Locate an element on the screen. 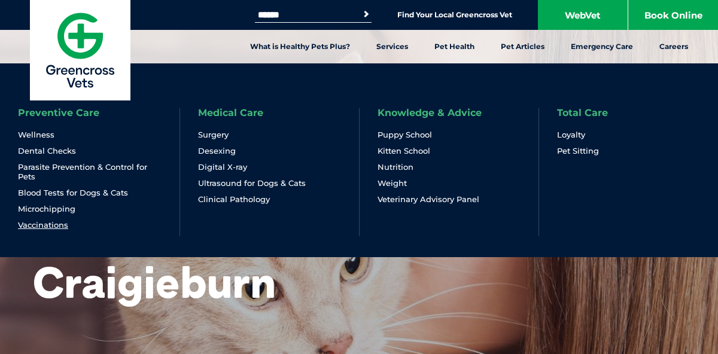 This screenshot has width=718, height=354. a: Loyalty is located at coordinates (571, 135).